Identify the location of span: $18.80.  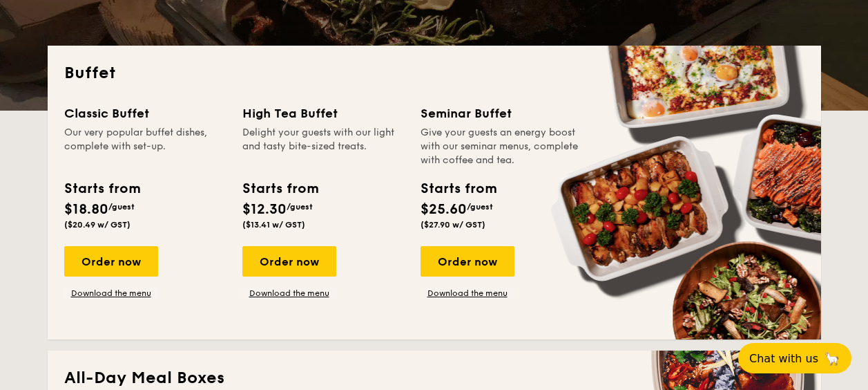
(86, 210).